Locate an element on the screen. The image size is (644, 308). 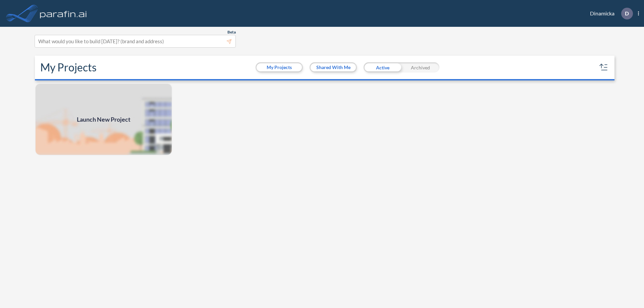
span: Launch New Project is located at coordinates (104, 120).